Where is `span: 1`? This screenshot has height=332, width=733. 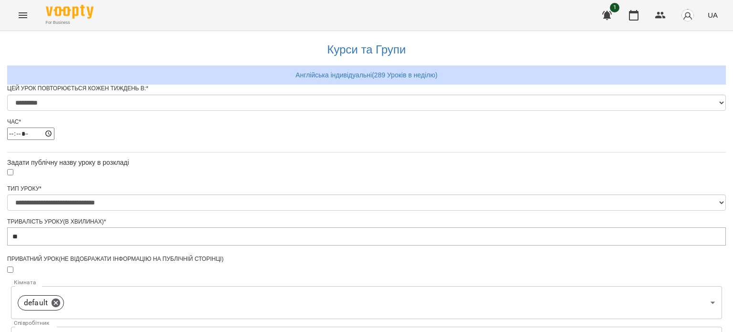 span: 1 is located at coordinates (614, 8).